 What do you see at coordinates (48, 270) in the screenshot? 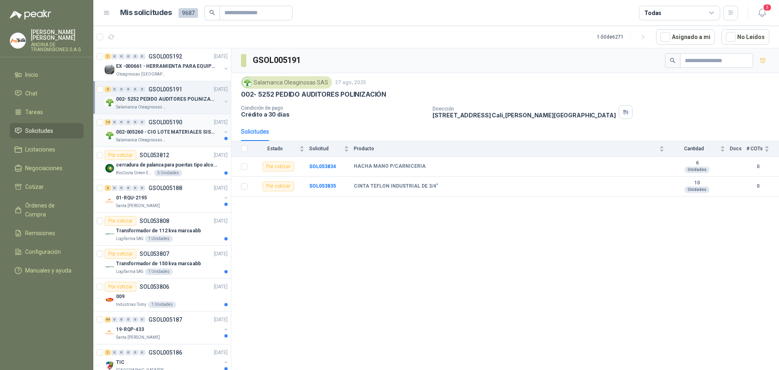
I see `span: Manuales y ayuda` at bounding box center [48, 270].